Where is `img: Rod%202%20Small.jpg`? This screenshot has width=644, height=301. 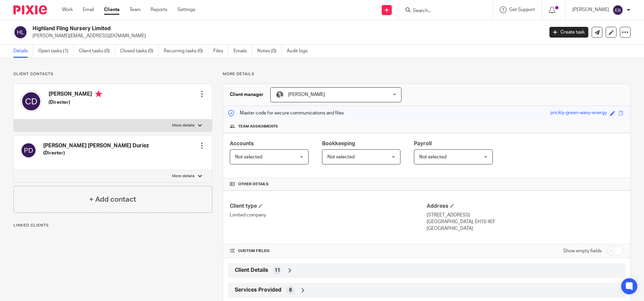
img: Rod%202%20Small.jpg is located at coordinates (280, 95).